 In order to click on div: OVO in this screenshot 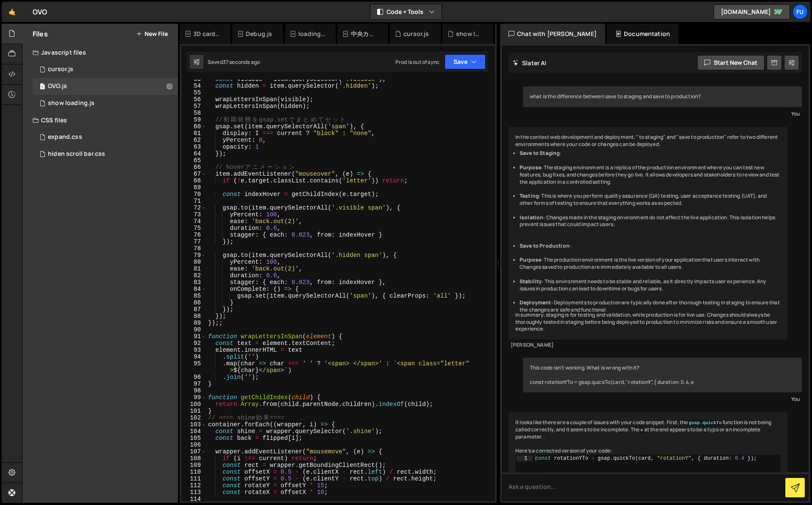, I will do `click(40, 12)`.